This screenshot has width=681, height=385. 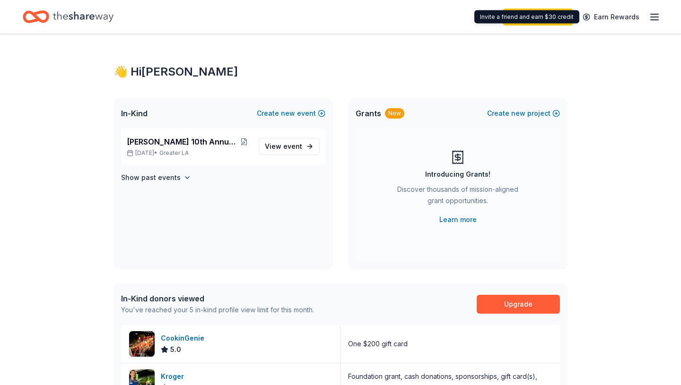 I want to click on button: Createnewproject, so click(x=524, y=114).